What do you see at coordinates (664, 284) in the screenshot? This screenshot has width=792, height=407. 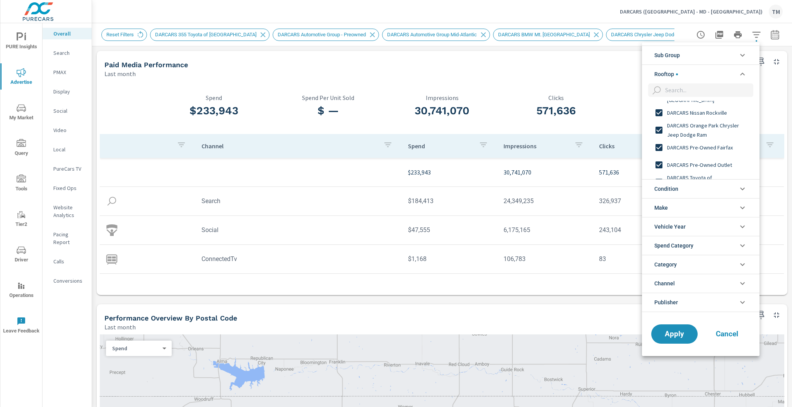 I see `span: Channel` at bounding box center [664, 284].